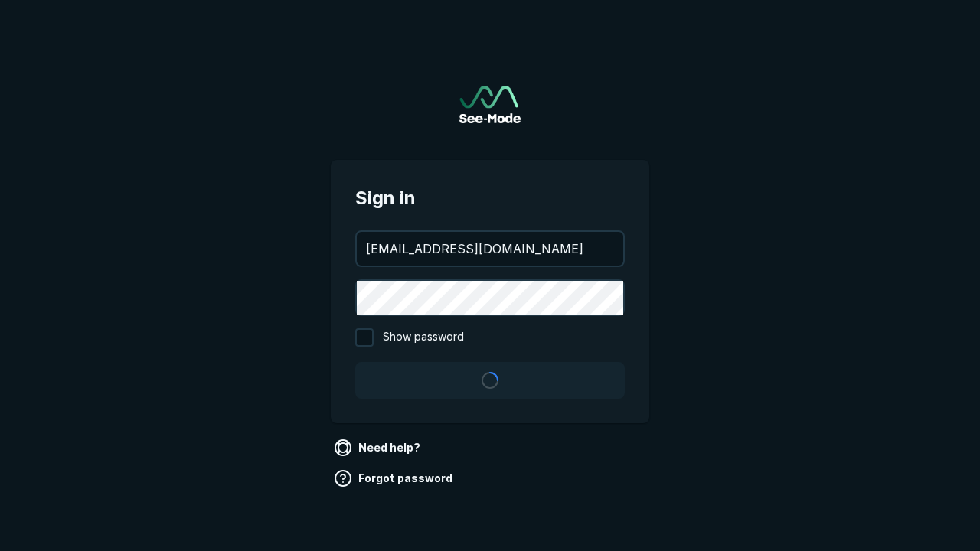 Image resolution: width=980 pixels, height=551 pixels. Describe the element at coordinates (378, 448) in the screenshot. I see `a: Need help?` at that location.